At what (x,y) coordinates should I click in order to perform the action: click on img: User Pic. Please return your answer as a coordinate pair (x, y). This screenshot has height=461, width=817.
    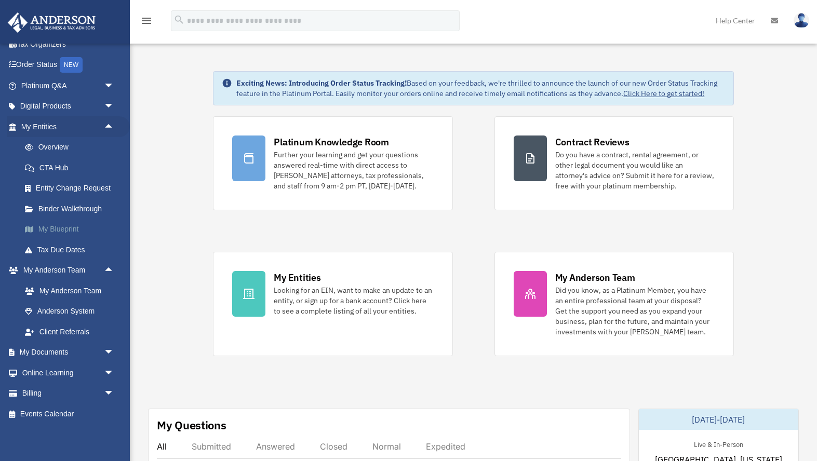
    Looking at the image, I should click on (802, 20).